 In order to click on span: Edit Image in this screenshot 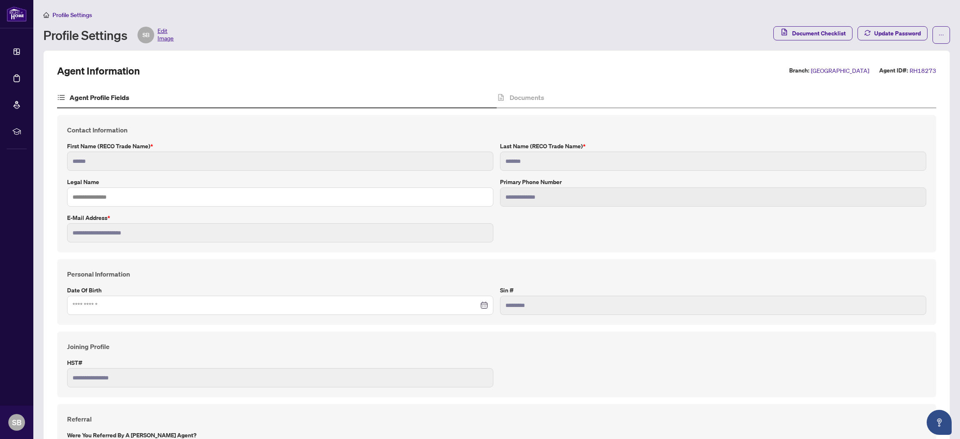, I will do `click(165, 35)`.